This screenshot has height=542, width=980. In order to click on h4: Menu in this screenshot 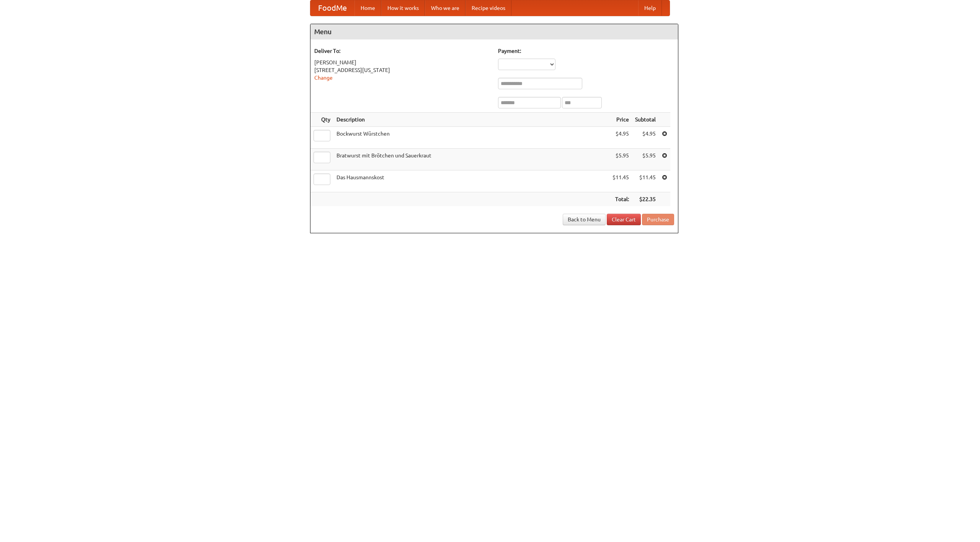, I will do `click(494, 32)`.